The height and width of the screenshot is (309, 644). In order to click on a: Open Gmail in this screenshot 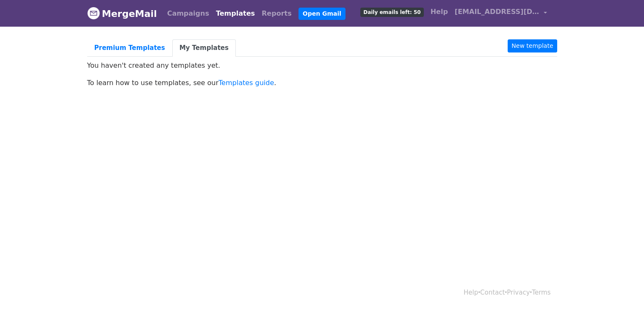, I will do `click(322, 13)`.